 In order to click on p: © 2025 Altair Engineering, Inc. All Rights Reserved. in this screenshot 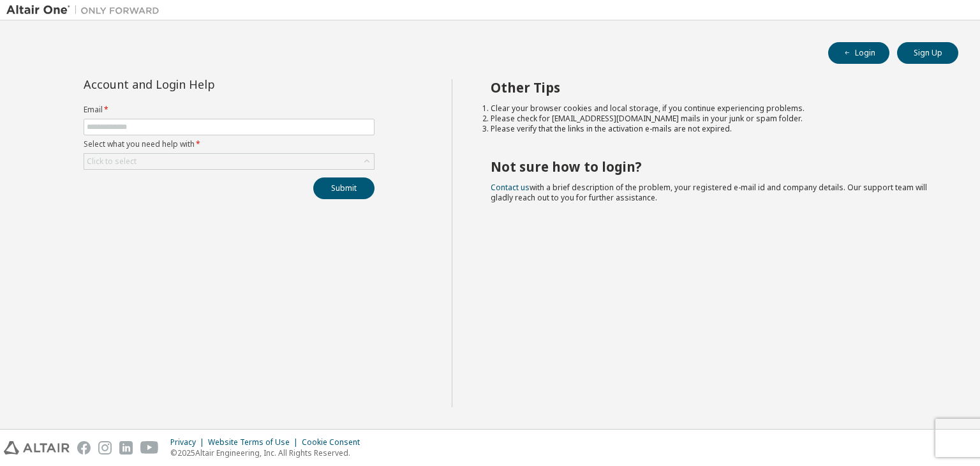, I will do `click(269, 452)`.